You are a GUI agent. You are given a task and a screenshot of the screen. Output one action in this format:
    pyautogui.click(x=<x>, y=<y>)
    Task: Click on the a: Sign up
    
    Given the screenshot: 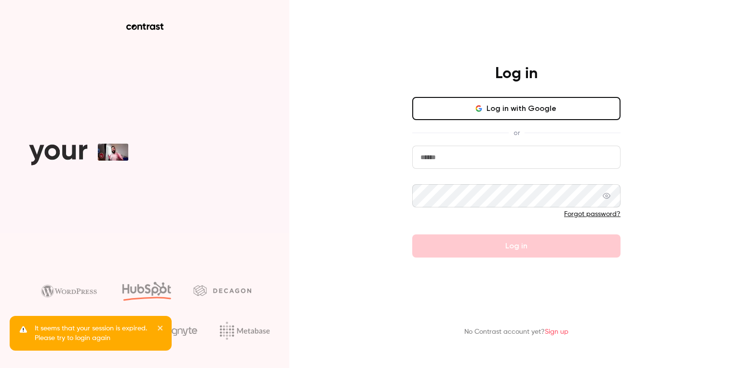 What is the action you would take?
    pyautogui.click(x=557, y=332)
    